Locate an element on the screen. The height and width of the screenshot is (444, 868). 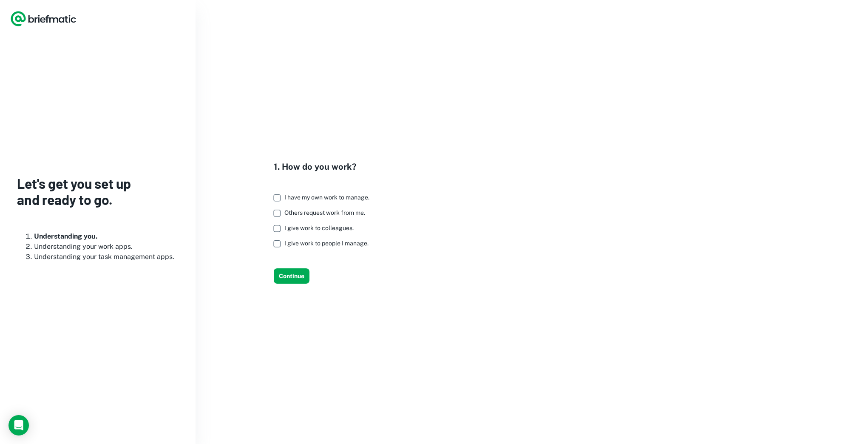
h4: 1. How do you work? is located at coordinates (325, 166).